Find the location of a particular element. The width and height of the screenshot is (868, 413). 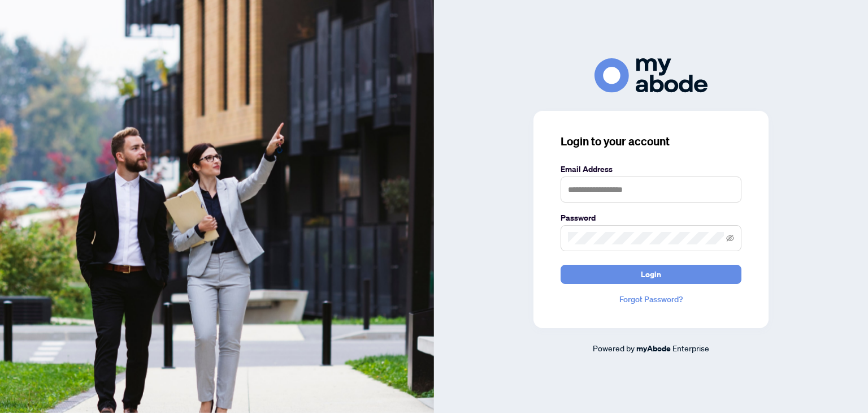

a: myAbode is located at coordinates (653, 349).